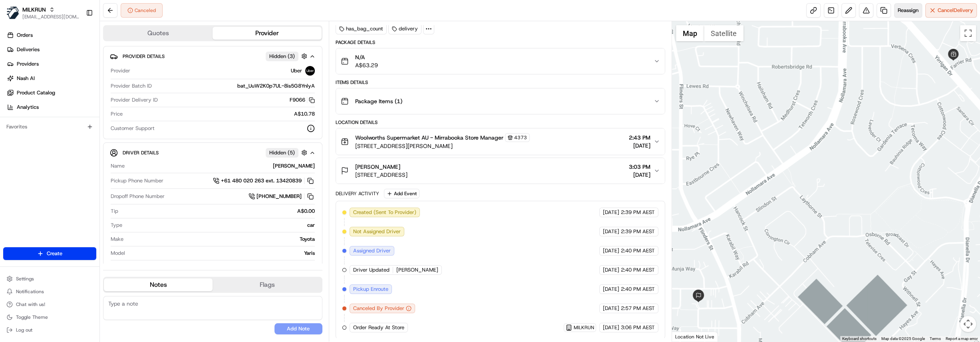 Image resolution: width=980 pixels, height=342 pixels. Describe the element at coordinates (302, 100) in the screenshot. I see `button: F9066` at that location.